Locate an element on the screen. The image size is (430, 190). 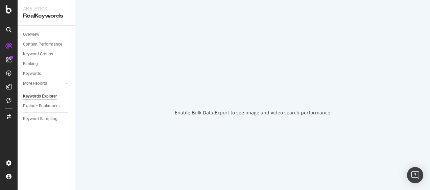
a: Ranking is located at coordinates (46, 64).